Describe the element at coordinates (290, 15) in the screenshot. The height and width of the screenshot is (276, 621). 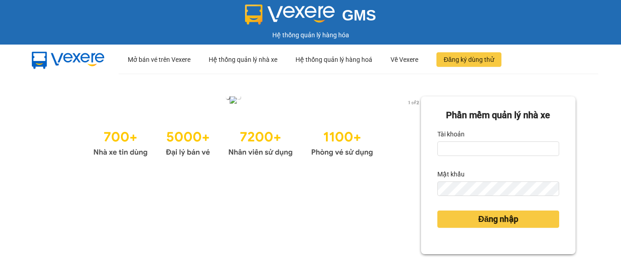
I see `img: logo 2` at that location.